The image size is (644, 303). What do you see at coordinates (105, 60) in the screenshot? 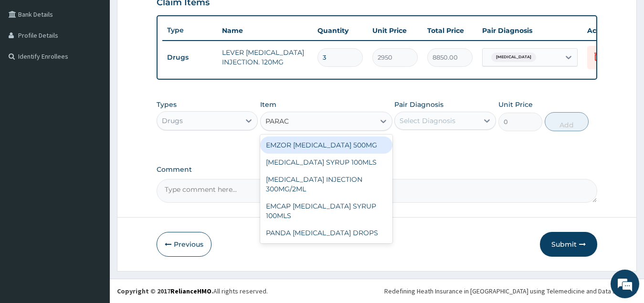
I see `div: Chat with us now` at bounding box center [105, 60].